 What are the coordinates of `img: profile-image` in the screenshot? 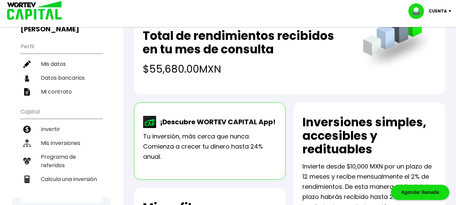 It's located at (418, 11).